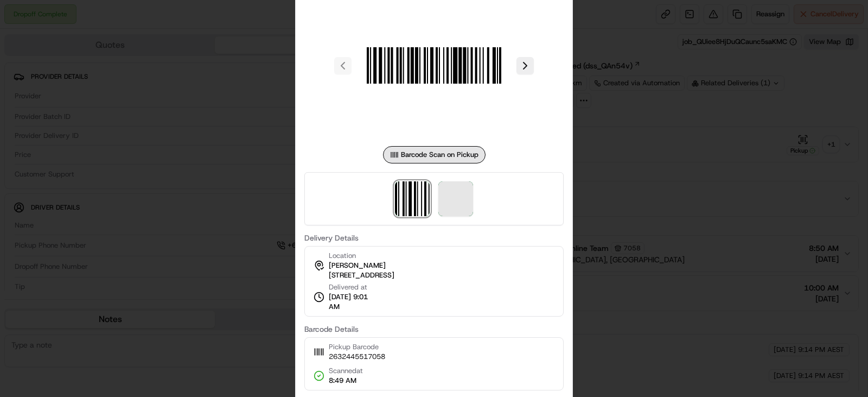  Describe the element at coordinates (412, 198) in the screenshot. I see `button: barcode_scan_on_pickup image` at that location.